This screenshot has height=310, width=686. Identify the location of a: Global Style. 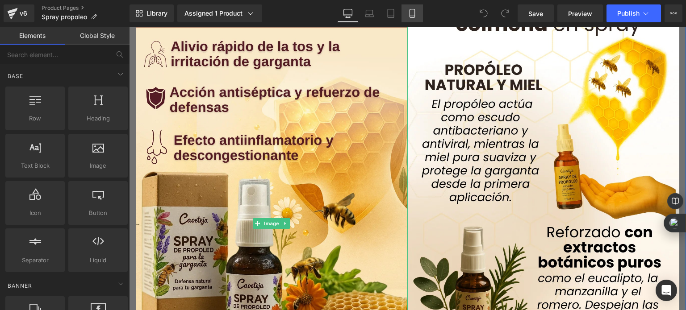
(97, 36).